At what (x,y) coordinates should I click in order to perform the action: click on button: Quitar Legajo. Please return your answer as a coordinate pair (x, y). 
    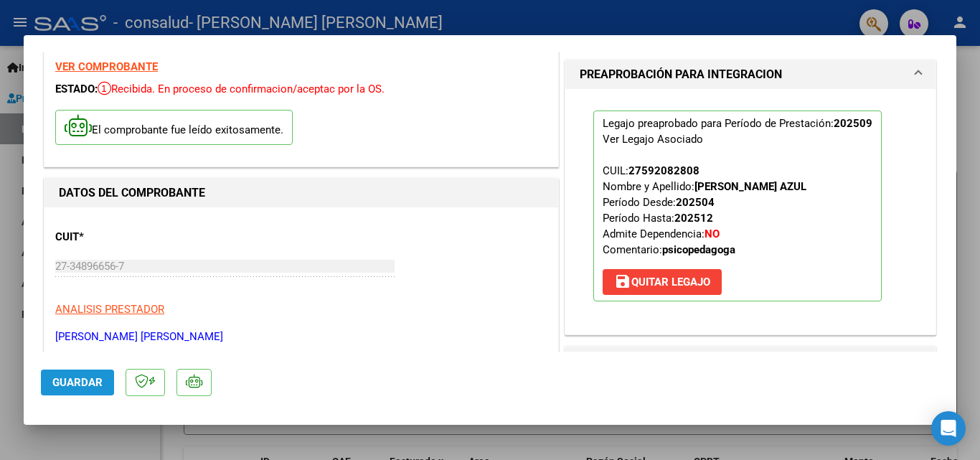
    Looking at the image, I should click on (663, 282).